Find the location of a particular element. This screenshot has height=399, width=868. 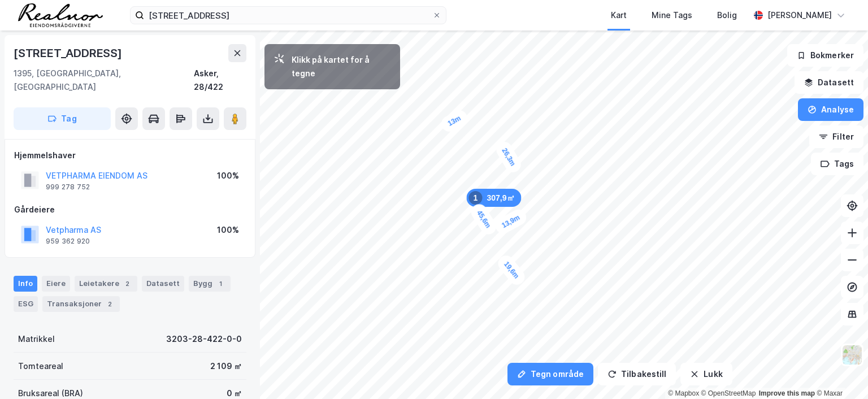

button: Bokmerker is located at coordinates (825, 56).